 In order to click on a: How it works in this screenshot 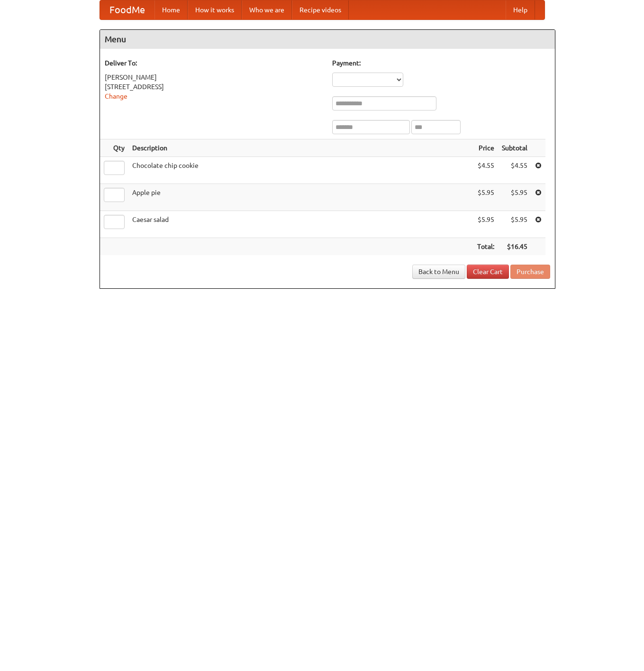, I will do `click(214, 10)`.